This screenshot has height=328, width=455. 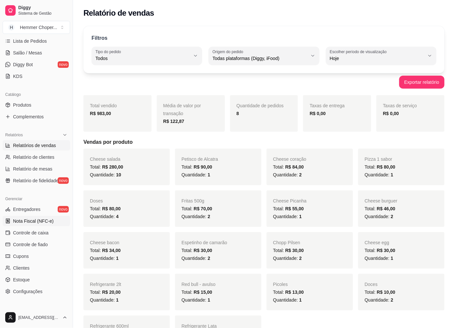 What do you see at coordinates (295, 167) in the screenshot?
I see `span: R$ 84,00` at bounding box center [295, 167].